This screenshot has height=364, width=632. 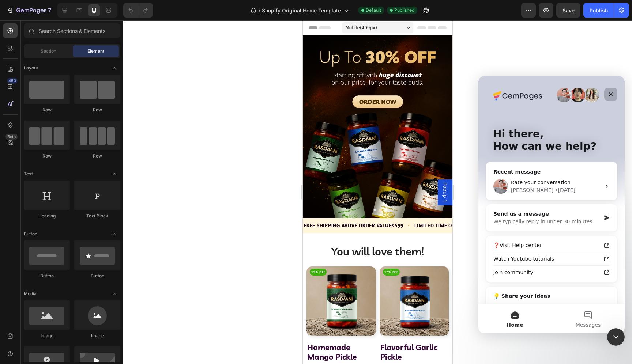 What do you see at coordinates (73, 220) in the screenshot?
I see `h2: 💡 Share your ideas` at bounding box center [73, 220].